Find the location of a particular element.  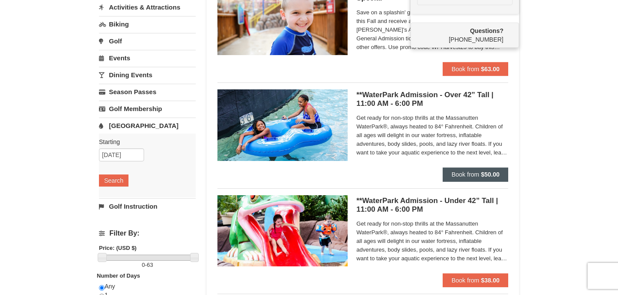

span: 63 is located at coordinates (150, 265).